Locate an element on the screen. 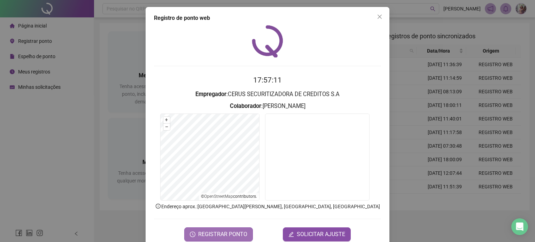 This screenshot has width=535, height=242. button: Close is located at coordinates (380, 17).